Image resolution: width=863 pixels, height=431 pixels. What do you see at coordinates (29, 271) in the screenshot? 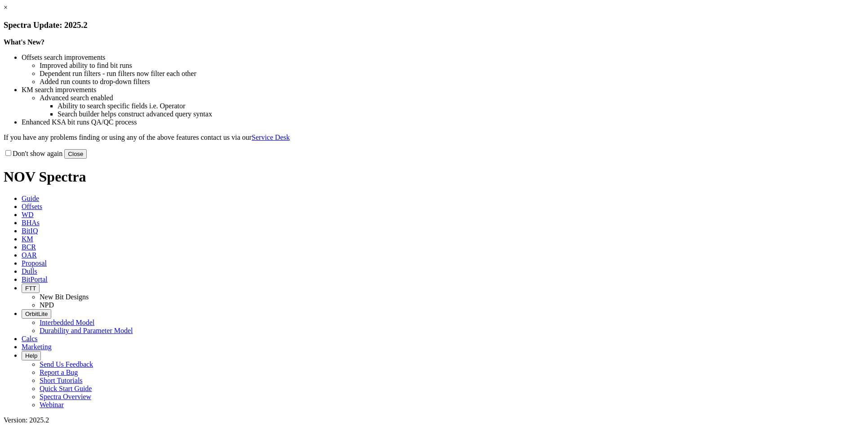
I see `span: Dulls` at bounding box center [29, 271].